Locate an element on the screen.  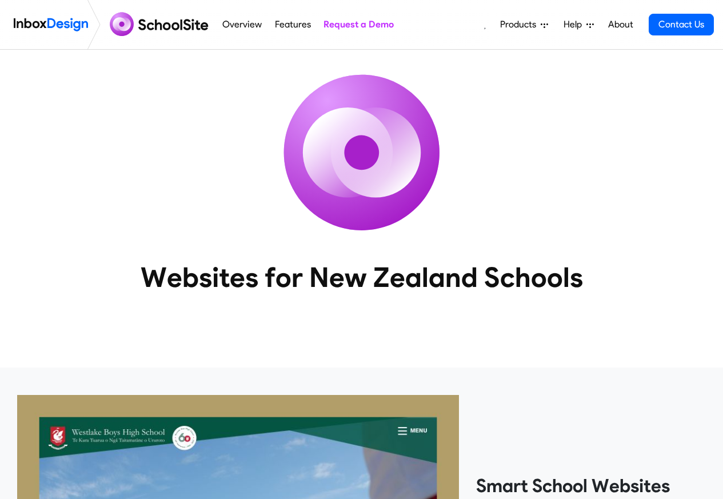
a: Contact Us is located at coordinates (681, 25).